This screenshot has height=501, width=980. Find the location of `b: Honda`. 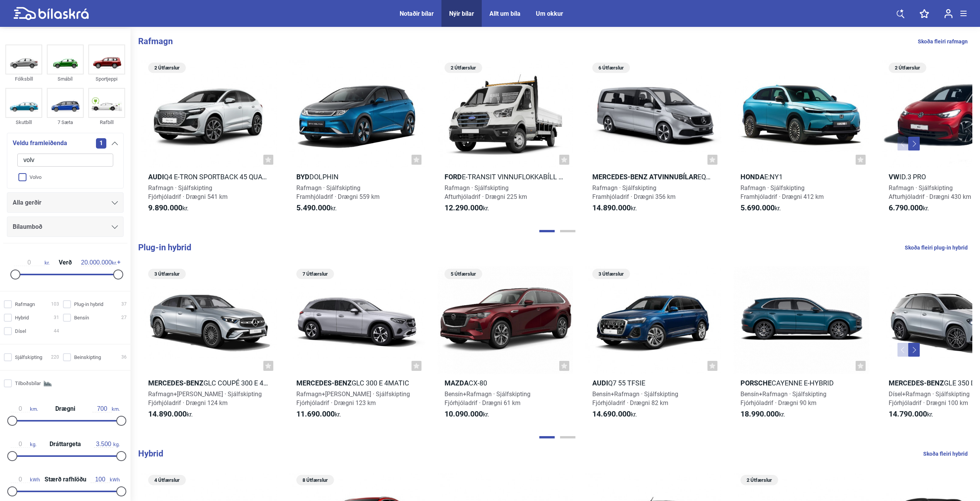

b: Honda is located at coordinates (753, 177).